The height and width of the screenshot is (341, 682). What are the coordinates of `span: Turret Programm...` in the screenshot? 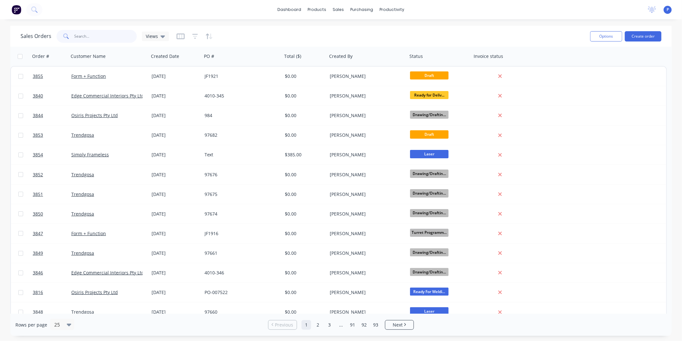 It's located at (430, 232).